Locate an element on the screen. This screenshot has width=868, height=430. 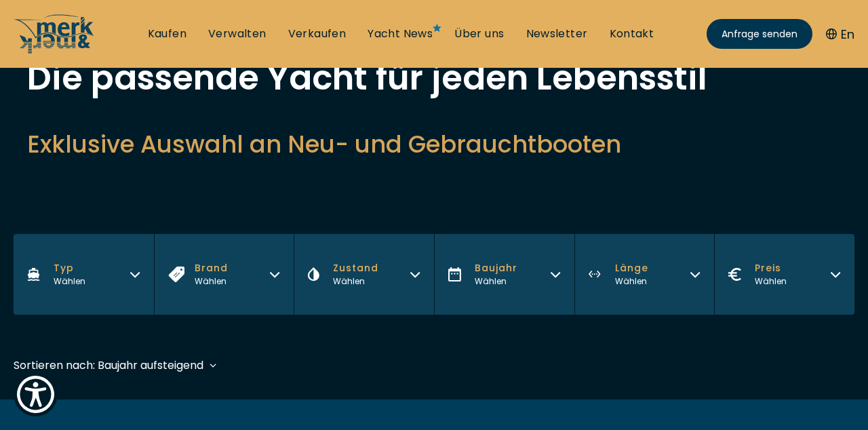
button: TypWählen is located at coordinates (83, 274).